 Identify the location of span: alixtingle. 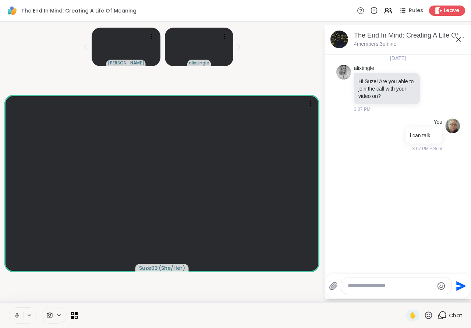
(199, 63).